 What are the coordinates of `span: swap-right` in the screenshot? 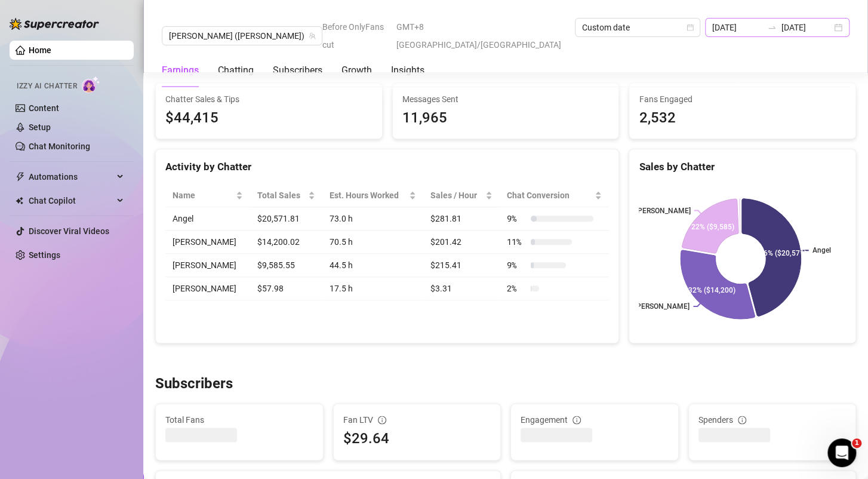 It's located at (772, 27).